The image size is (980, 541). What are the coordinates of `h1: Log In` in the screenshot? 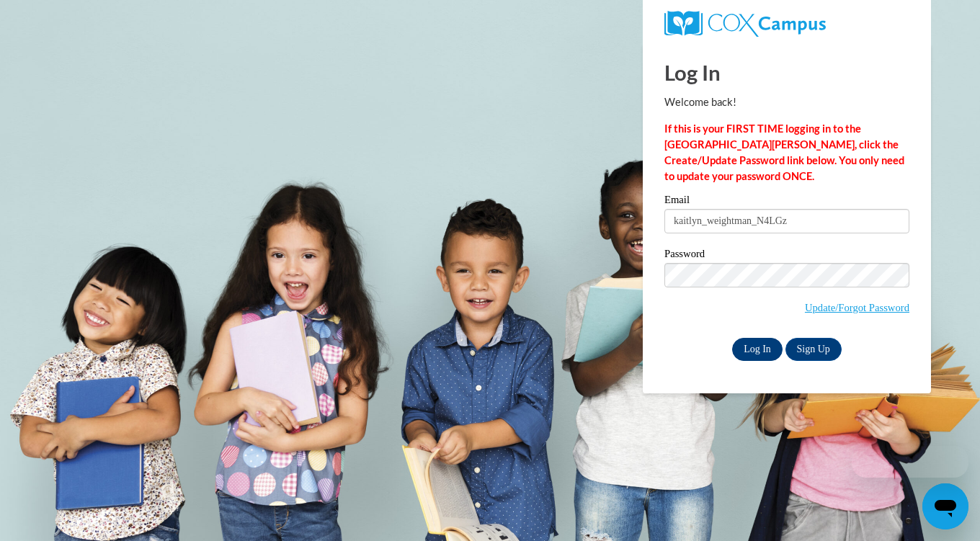 It's located at (787, 72).